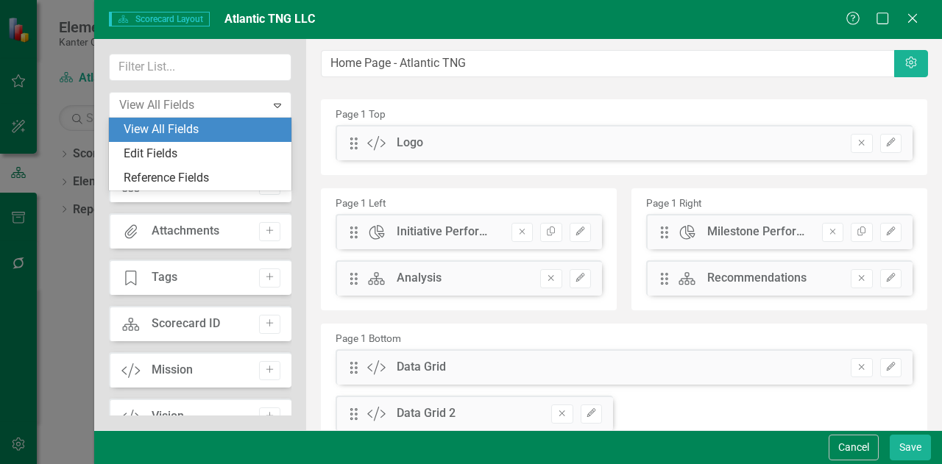 This screenshot has height=464, width=942. Describe the element at coordinates (200, 67) in the screenshot. I see `input: Filter List...` at that location.